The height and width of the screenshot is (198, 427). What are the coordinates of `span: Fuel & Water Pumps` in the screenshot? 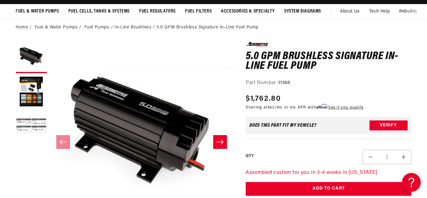 It's located at (37, 11).